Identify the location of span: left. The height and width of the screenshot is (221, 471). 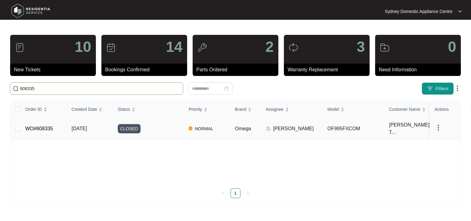
(223, 193).